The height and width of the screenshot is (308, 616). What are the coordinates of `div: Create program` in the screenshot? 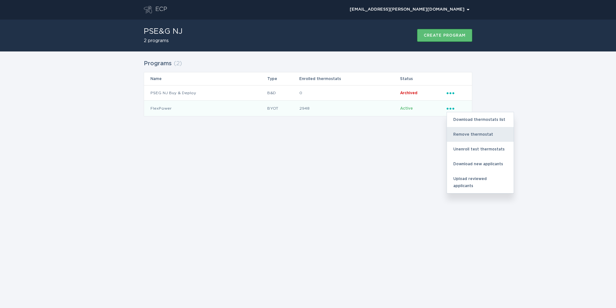 It's located at (445, 35).